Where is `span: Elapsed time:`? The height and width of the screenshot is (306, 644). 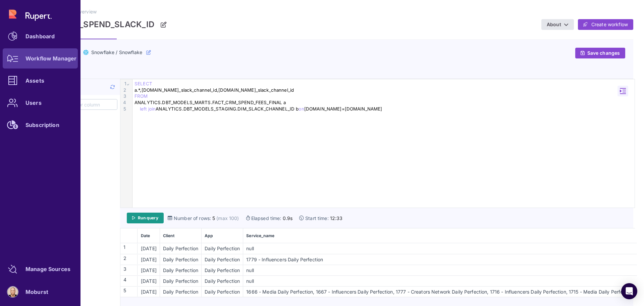 span: Elapsed time: is located at coordinates (266, 218).